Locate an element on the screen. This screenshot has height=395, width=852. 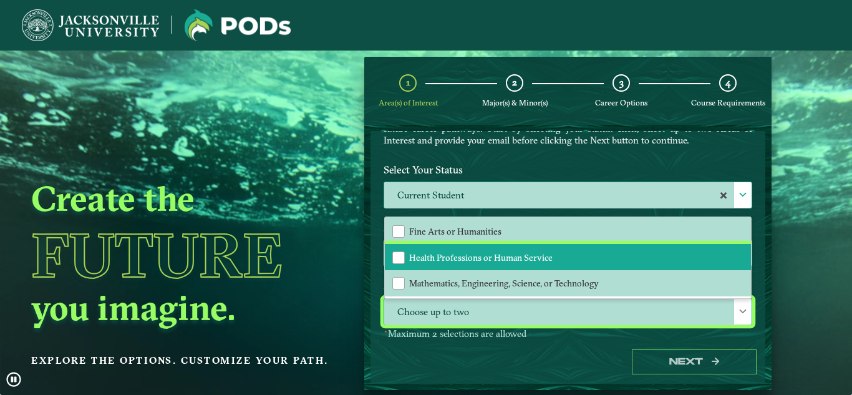
li: Mathematics, Engineering, Science, or Technology is located at coordinates (568, 283).